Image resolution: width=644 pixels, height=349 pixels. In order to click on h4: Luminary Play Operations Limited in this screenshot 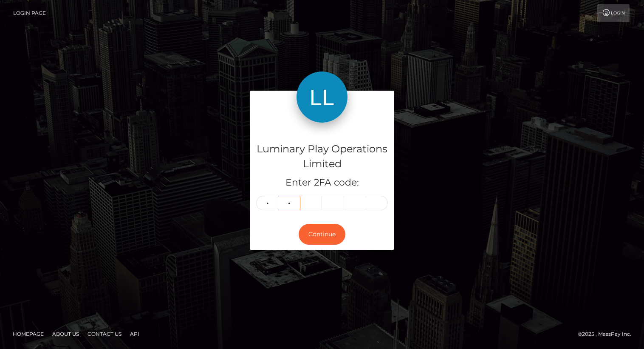, I will do `click(322, 156)`.